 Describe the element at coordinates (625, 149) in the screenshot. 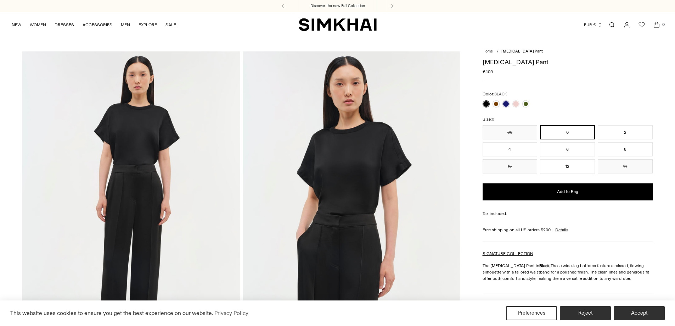

I see `button: 8` at that location.